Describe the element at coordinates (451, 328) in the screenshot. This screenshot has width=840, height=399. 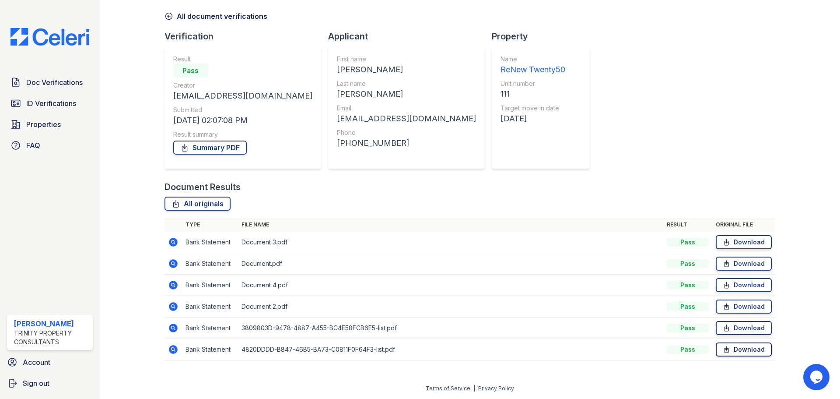
I see `td: 3809803D-9478-4887-A455-BC4E58FCB6E5-list.pdf` at that location.